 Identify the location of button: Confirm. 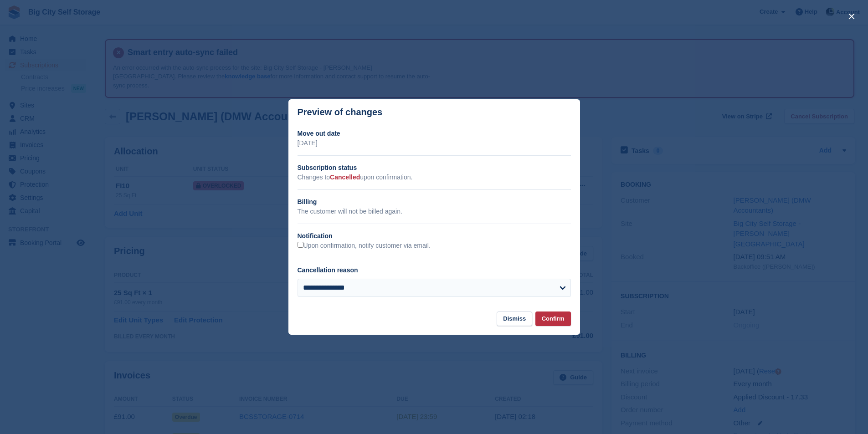
(553, 319).